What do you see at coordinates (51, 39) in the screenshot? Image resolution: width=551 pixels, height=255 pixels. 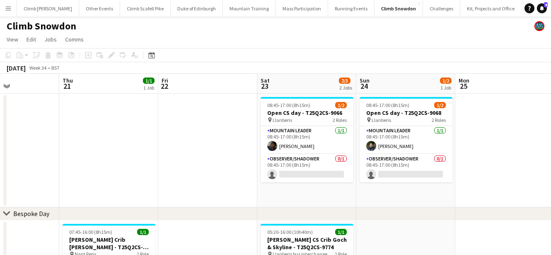 I see `span: Jobs` at bounding box center [51, 39].